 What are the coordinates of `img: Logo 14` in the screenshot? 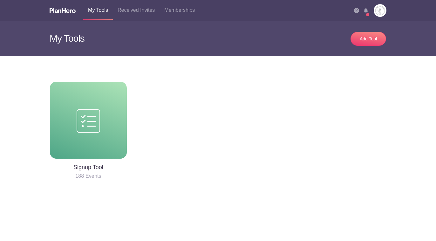 It's located at (380, 10).